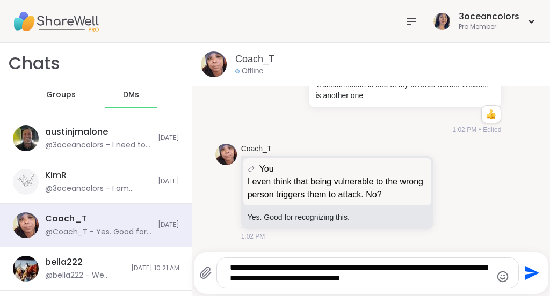  I want to click on div: 3oceancolors, so click(488, 17).